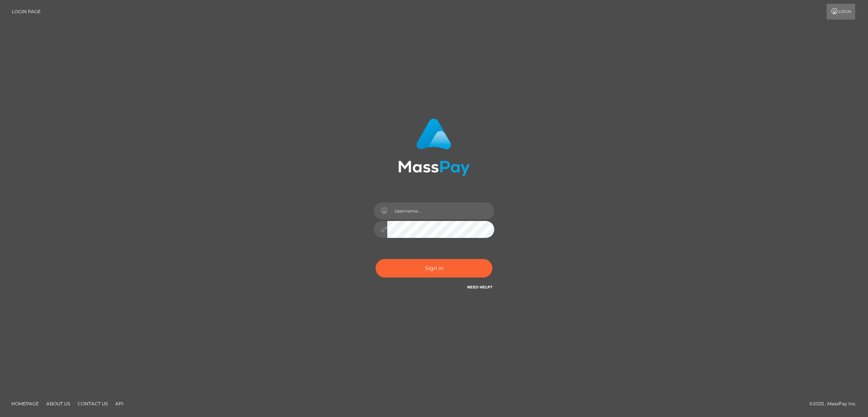 This screenshot has height=417, width=868. I want to click on a: About Us, so click(58, 403).